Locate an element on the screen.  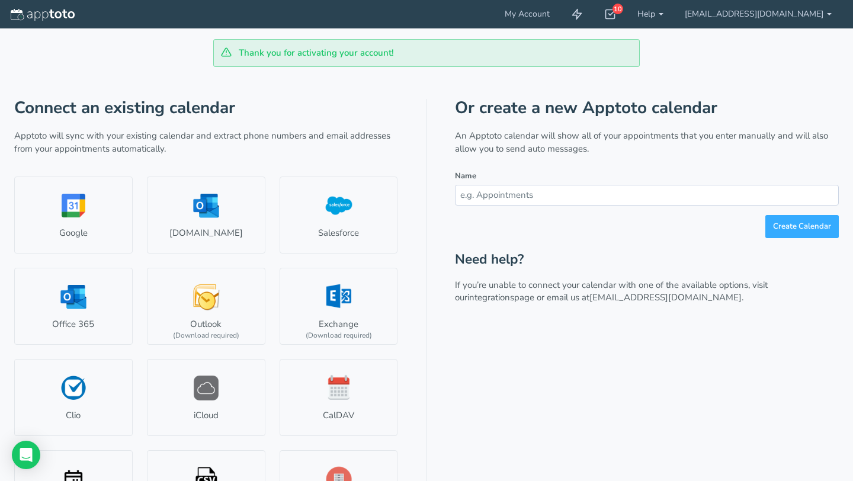
a: Clio is located at coordinates (73, 397).